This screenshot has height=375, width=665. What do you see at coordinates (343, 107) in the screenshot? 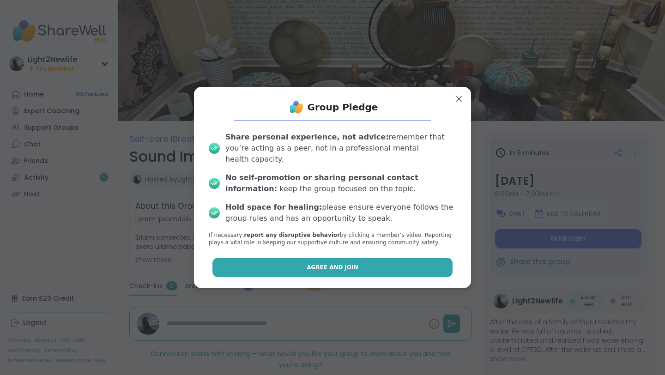
I see `h1: Group Pledge` at bounding box center [343, 107].